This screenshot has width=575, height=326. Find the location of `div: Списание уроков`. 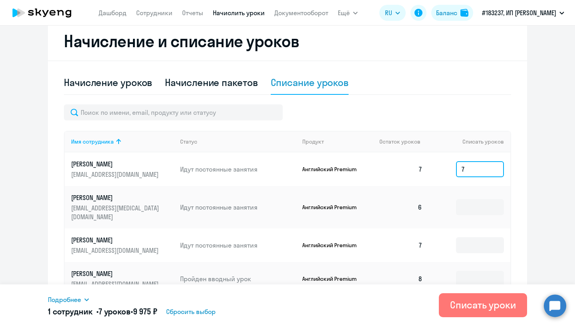

div: Списание уроков is located at coordinates (310, 82).